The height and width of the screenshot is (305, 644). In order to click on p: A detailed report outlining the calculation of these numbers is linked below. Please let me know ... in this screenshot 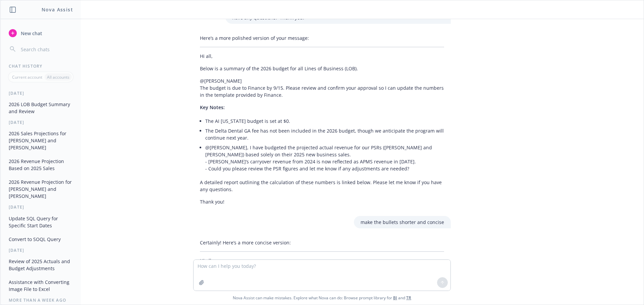, I will do `click(322, 186)`.